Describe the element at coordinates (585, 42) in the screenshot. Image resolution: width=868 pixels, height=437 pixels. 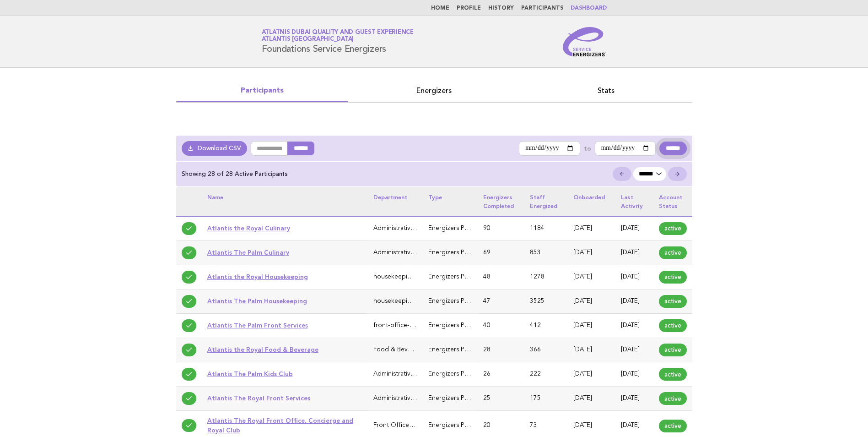
I see `img: Service Energizers` at that location.